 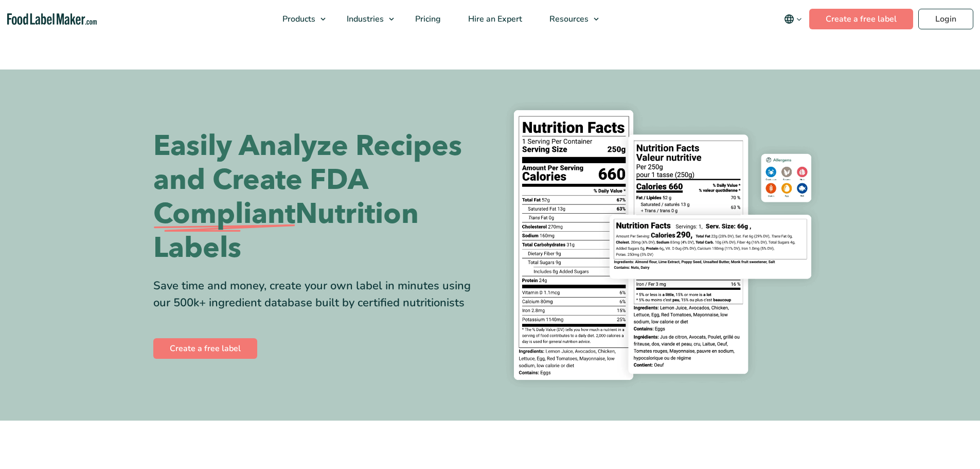 What do you see at coordinates (224, 214) in the screenshot?
I see `span: Compliant` at bounding box center [224, 214].